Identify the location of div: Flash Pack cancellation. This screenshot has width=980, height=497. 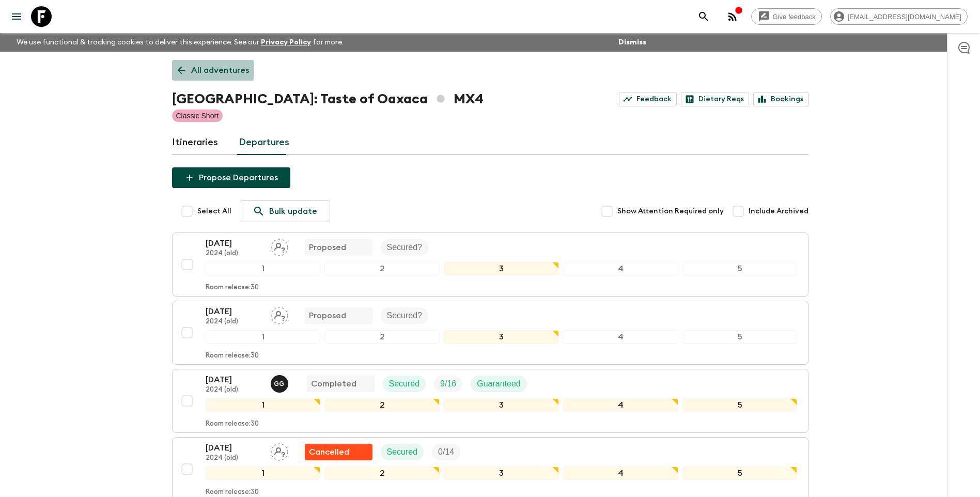
(339, 452).